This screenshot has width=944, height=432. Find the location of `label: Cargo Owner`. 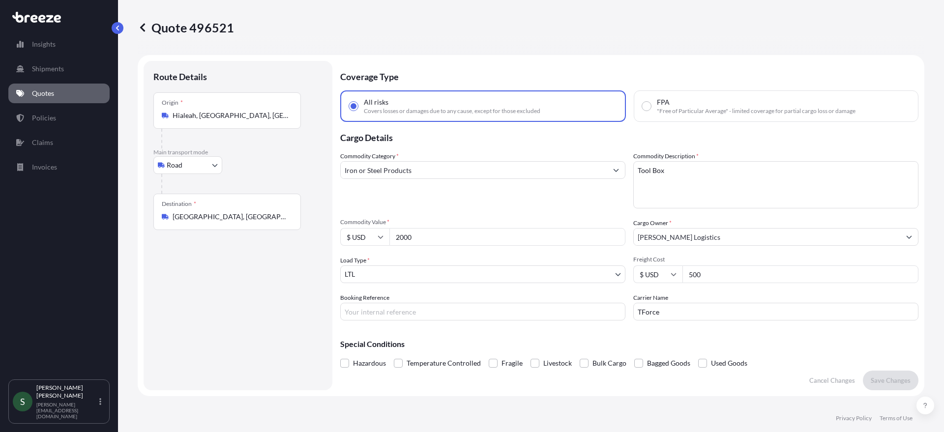

label: Cargo Owner is located at coordinates (652, 223).